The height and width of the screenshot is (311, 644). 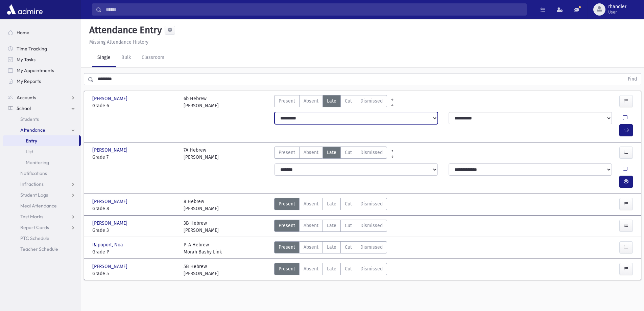 What do you see at coordinates (42, 97) in the screenshot?
I see `a: Accounts` at bounding box center [42, 97].